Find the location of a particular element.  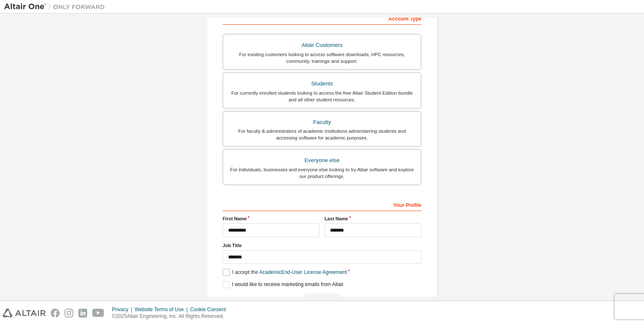

a: Academic End-User License Agreement is located at coordinates (303, 272).